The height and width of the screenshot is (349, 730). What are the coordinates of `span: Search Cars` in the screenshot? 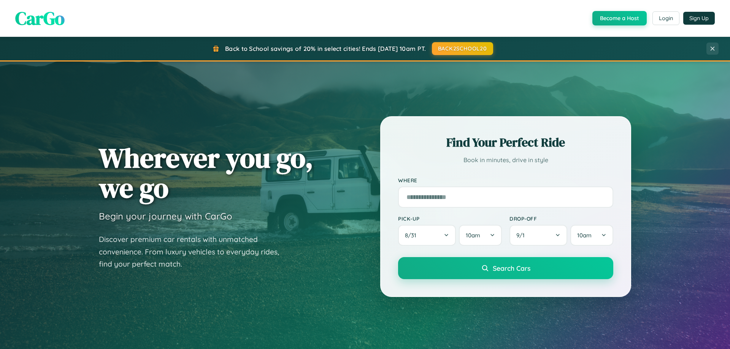 It's located at (511, 268).